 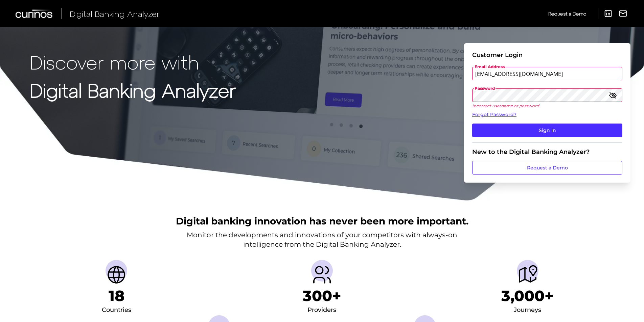 What do you see at coordinates (322, 310) in the screenshot?
I see `div: Providers` at bounding box center [322, 310].